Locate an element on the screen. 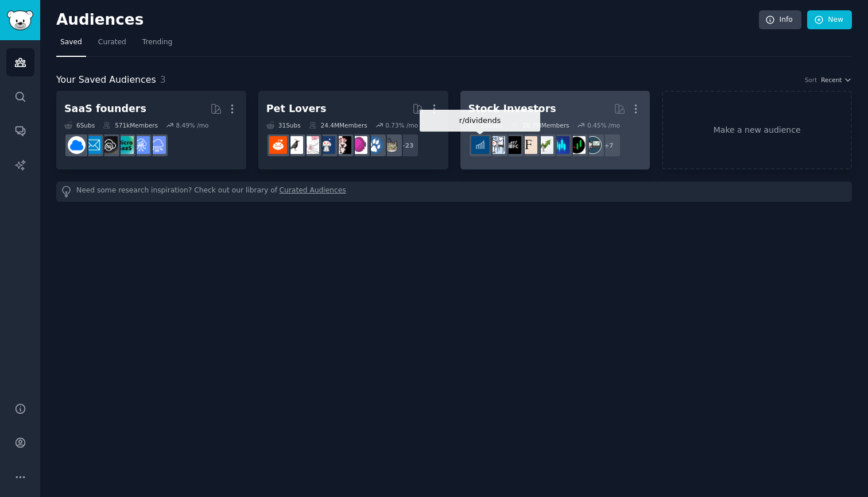 Image resolution: width=868 pixels, height=497 pixels. span: Saved is located at coordinates (72, 43).